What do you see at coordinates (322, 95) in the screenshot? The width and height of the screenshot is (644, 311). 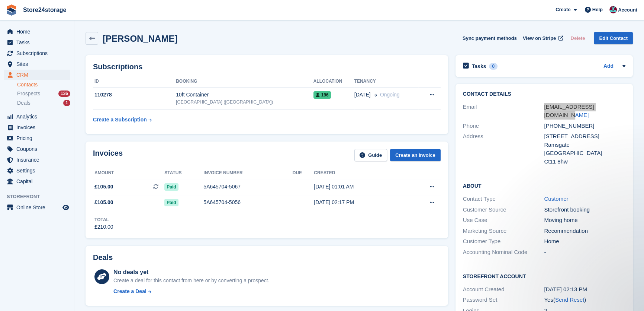 I see `span: 196` at bounding box center [322, 95].